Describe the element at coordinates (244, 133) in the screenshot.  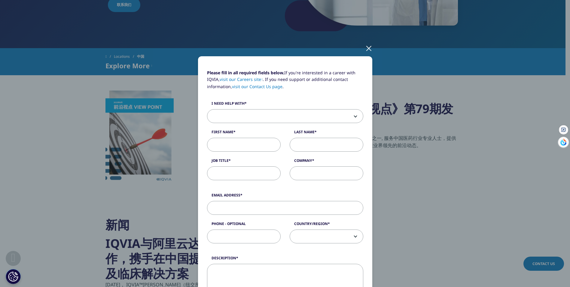
I see `label: First Name` at that location.